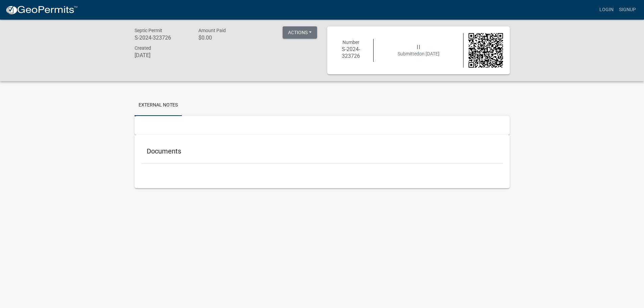 The height and width of the screenshot is (308, 644). Describe the element at coordinates (226, 37) in the screenshot. I see `h6: $0.00` at that location.